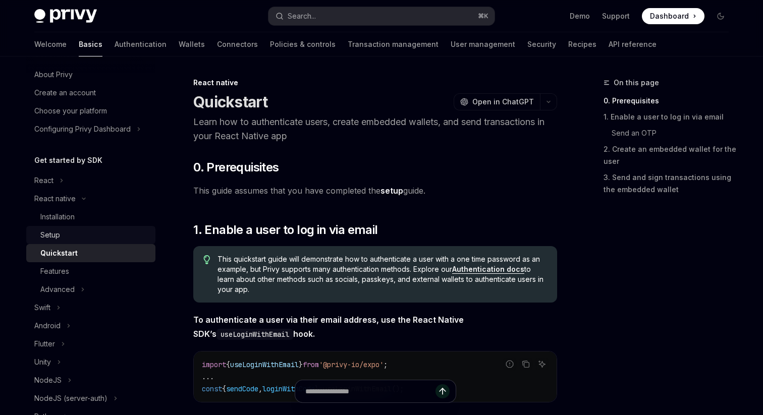  What do you see at coordinates (370, 391) in the screenshot?
I see `input: Ask a question...` at bounding box center [370, 391].